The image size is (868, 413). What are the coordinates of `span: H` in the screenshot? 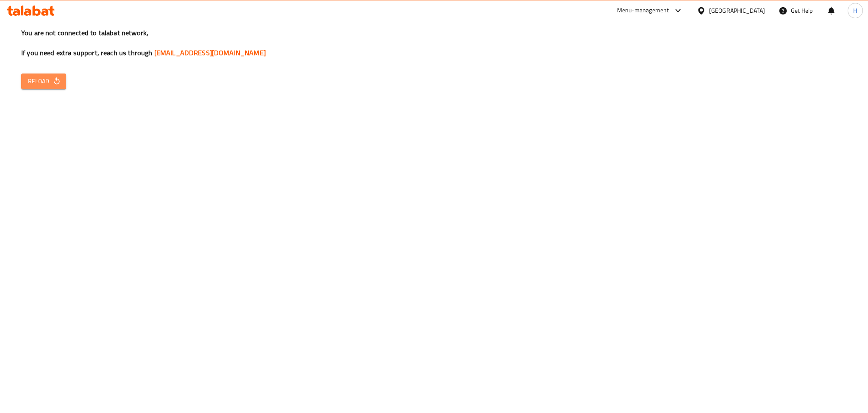 It's located at (855, 11).